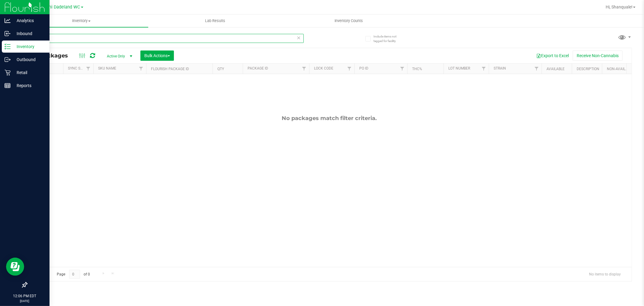 The image size is (644, 306). I want to click on a: SKU Name, so click(107, 68).